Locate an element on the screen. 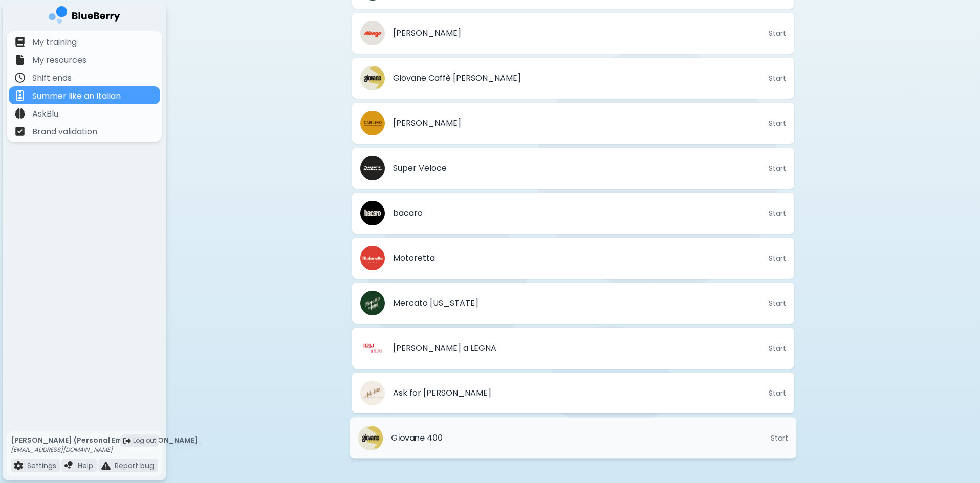 The image size is (980, 483). img: logout is located at coordinates (127, 440).